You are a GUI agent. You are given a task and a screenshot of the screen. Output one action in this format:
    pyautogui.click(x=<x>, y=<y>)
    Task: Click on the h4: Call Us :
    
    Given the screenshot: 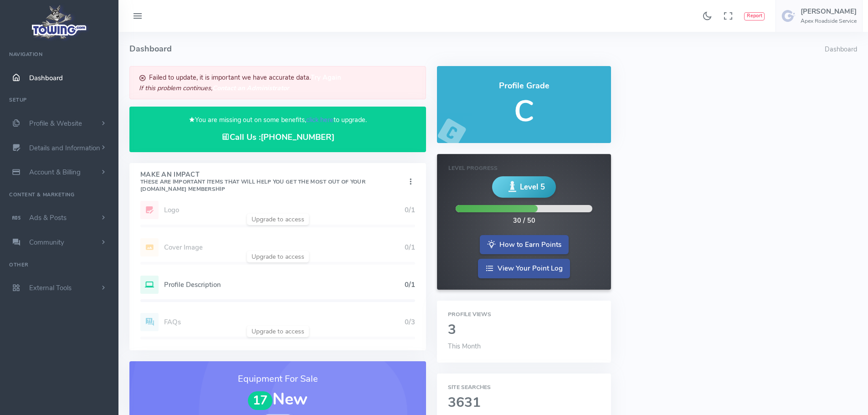 What is the action you would take?
    pyautogui.click(x=277, y=137)
    